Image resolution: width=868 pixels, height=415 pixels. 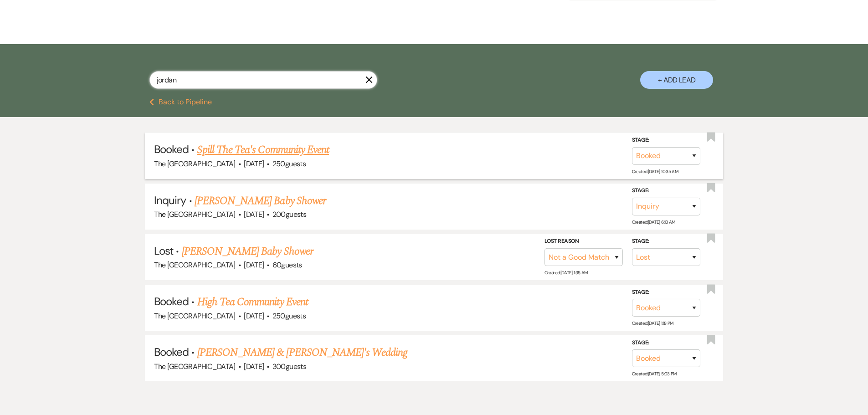 What do you see at coordinates (181, 102) in the screenshot?
I see `button: Back to Pipeline` at bounding box center [181, 102].